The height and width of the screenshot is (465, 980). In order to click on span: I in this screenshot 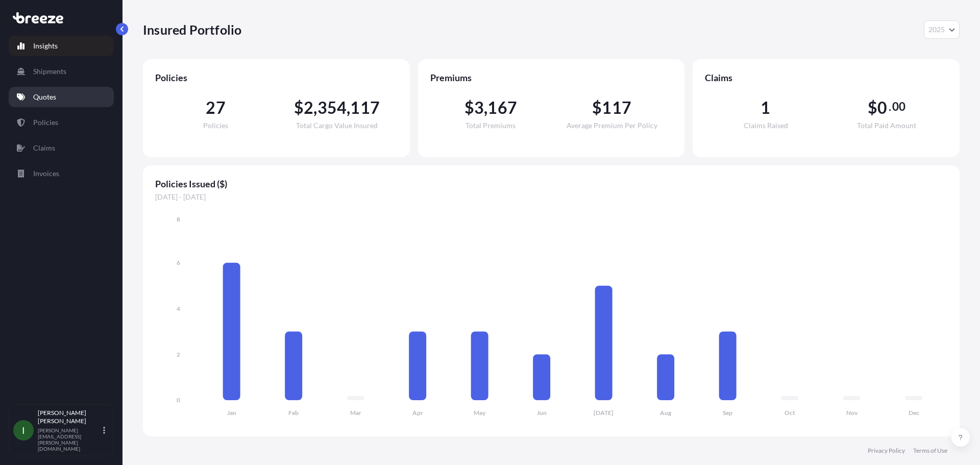, I will do `click(24, 430)`.